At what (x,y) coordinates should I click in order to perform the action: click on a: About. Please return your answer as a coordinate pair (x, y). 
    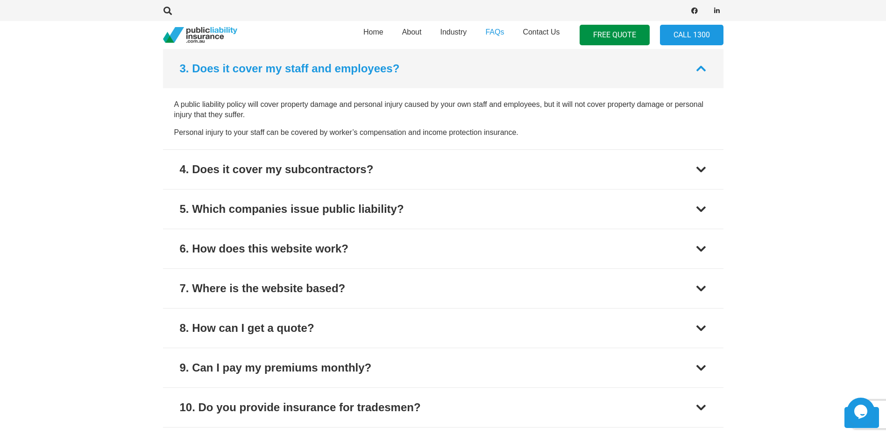
    Looking at the image, I should click on (412, 35).